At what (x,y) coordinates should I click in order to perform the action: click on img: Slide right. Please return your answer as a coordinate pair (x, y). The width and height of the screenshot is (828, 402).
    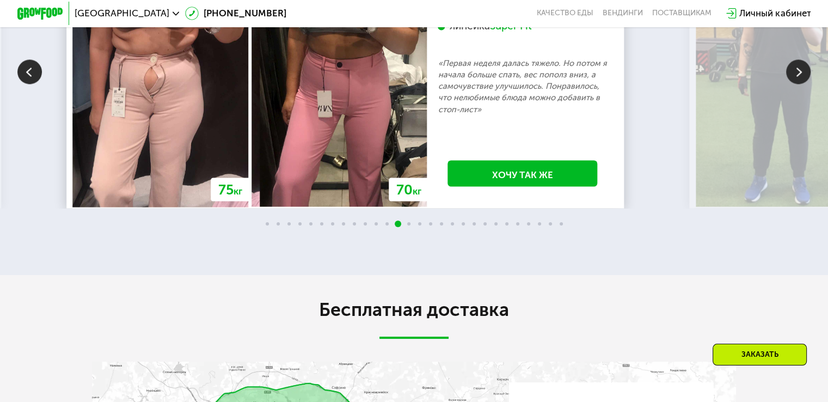
    Looking at the image, I should click on (798, 71).